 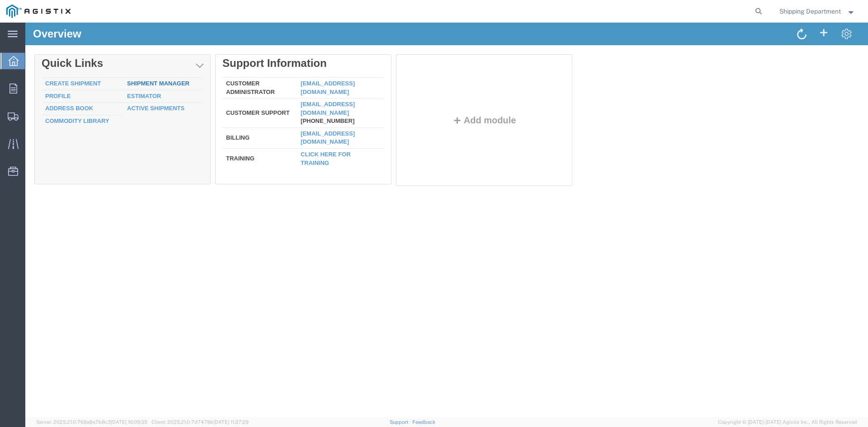 I want to click on td: Training, so click(x=234, y=136).